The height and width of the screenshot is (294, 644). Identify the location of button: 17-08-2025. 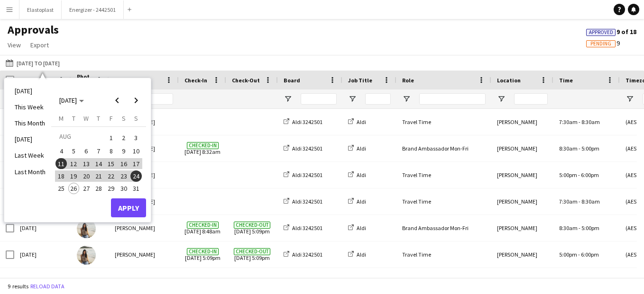
(136, 164).